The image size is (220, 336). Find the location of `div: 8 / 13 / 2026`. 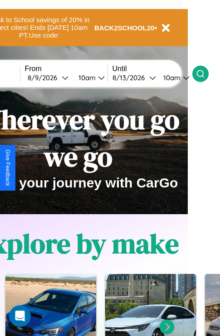

div: 8 / 13 / 2026 is located at coordinates (130, 77).